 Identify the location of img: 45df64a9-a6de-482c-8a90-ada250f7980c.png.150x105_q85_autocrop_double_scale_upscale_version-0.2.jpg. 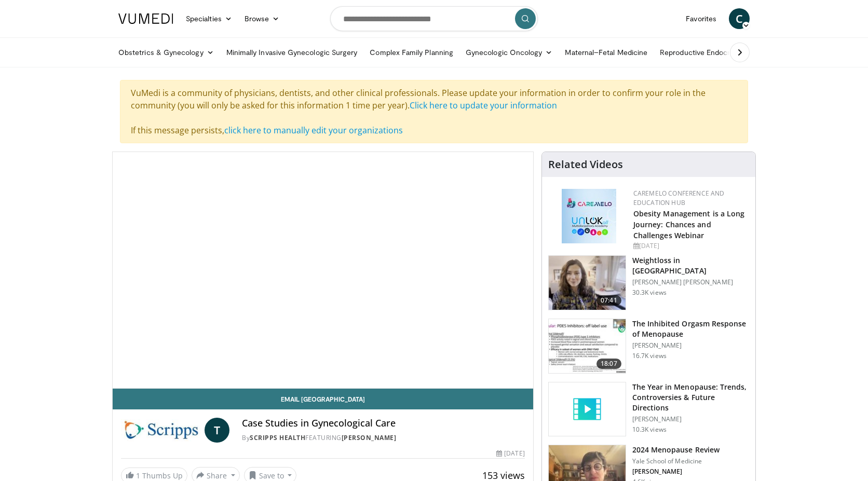
(589, 216).